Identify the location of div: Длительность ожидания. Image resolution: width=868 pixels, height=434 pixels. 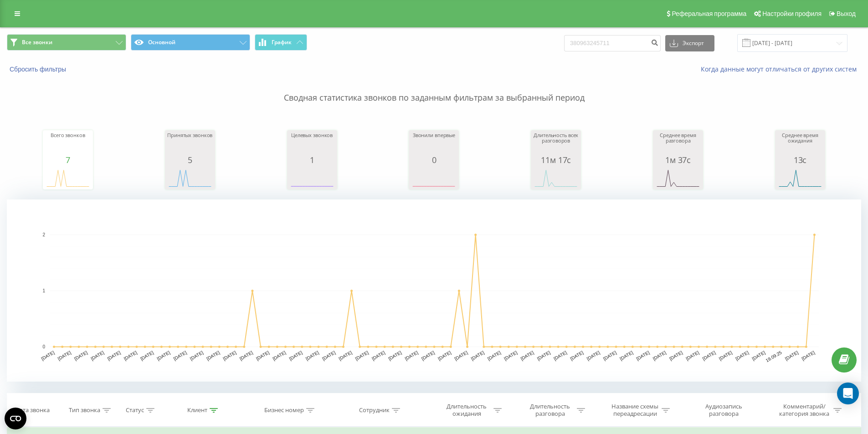
(467, 410).